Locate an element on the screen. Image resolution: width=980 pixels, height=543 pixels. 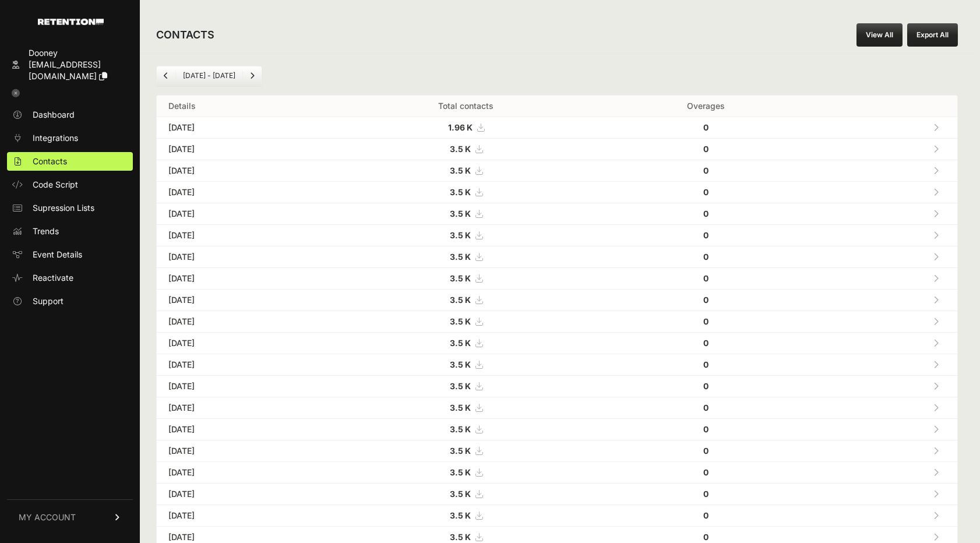
a: Trends is located at coordinates (70, 231).